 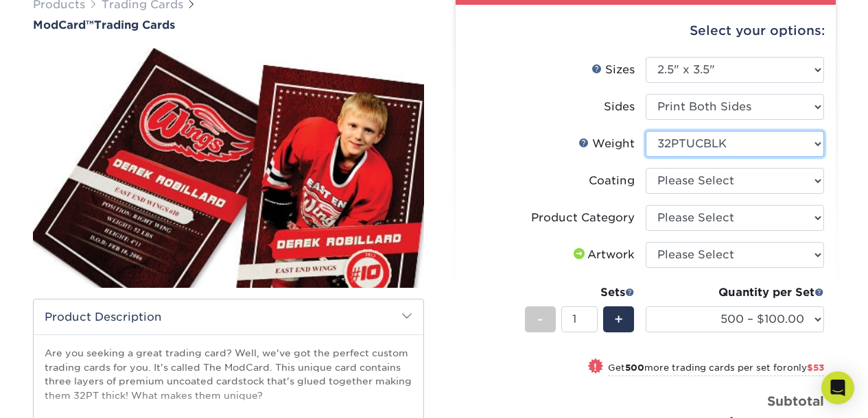 I want to click on h2: Product Description, so click(x=228, y=317).